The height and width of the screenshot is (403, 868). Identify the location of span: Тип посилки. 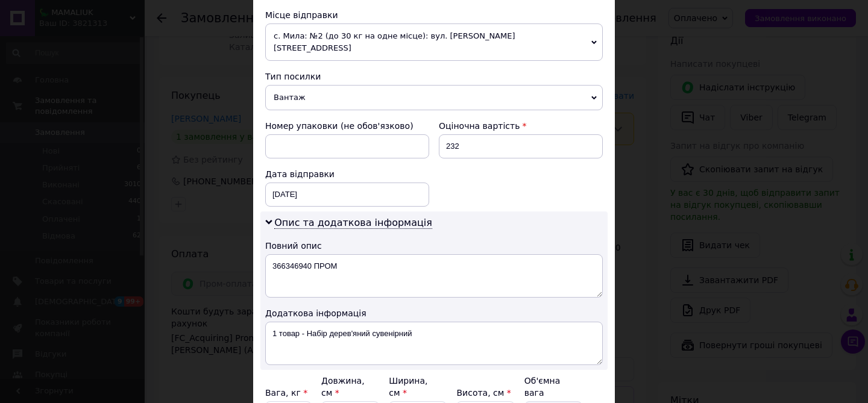
(293, 77).